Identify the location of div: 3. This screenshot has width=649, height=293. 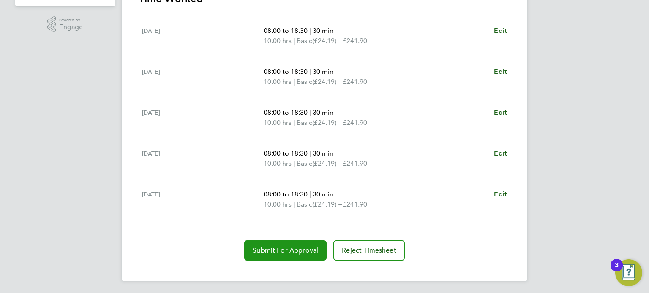
(616, 271).